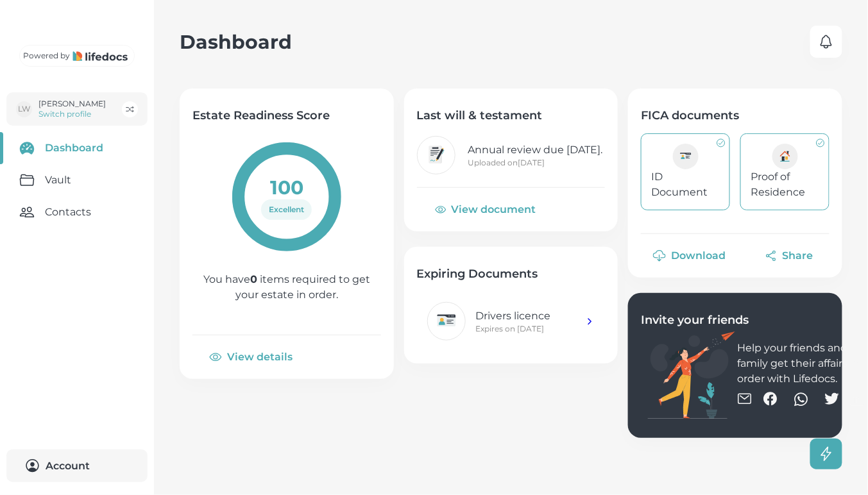 The width and height of the screenshot is (868, 495). I want to click on span: Excellent, so click(286, 210).